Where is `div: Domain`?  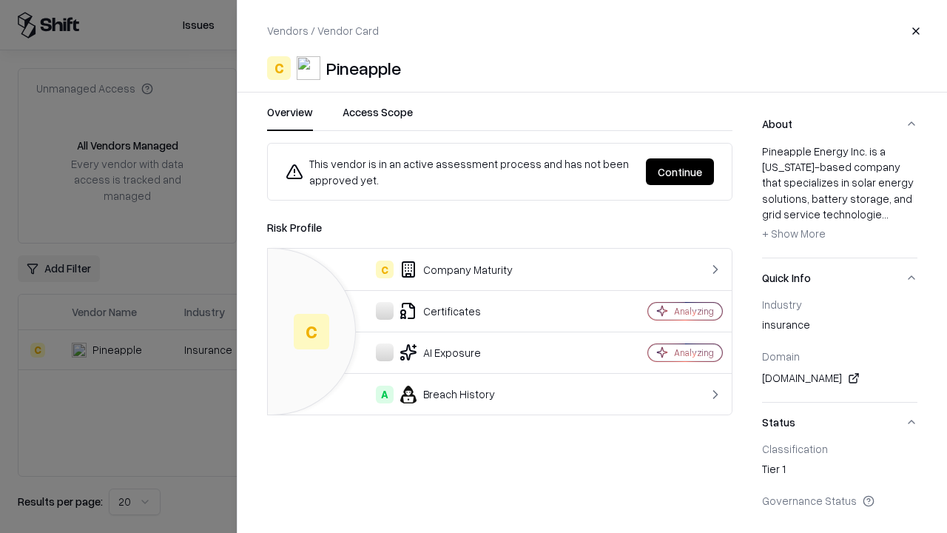
div: Domain is located at coordinates (840, 356).